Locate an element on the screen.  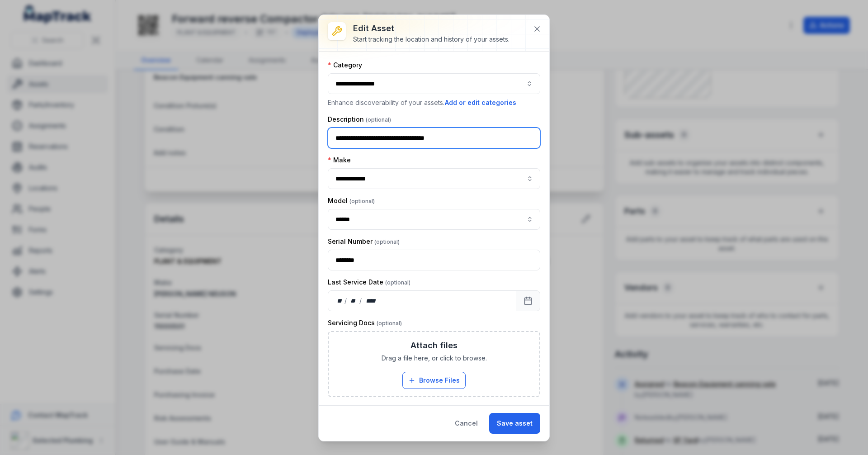
p: Enhance discoverability of your assets. is located at coordinates (434, 103).